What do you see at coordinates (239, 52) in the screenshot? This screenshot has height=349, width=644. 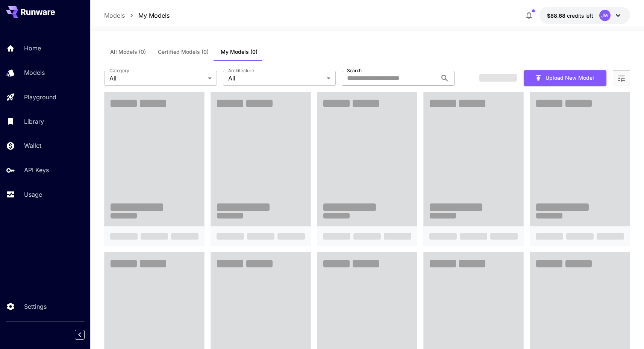 I see `span: My Models (0)` at bounding box center [239, 52].